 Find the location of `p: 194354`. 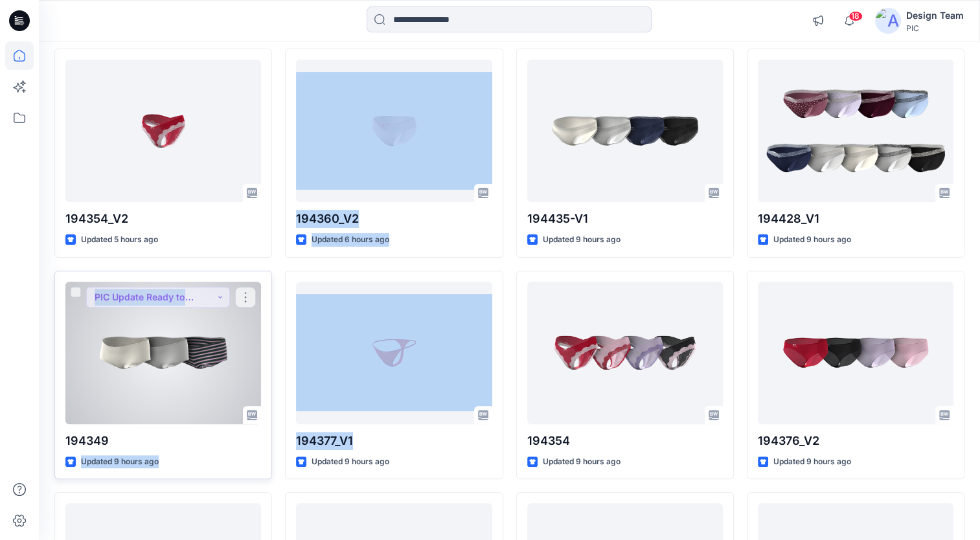

p: 194354 is located at coordinates (625, 441).